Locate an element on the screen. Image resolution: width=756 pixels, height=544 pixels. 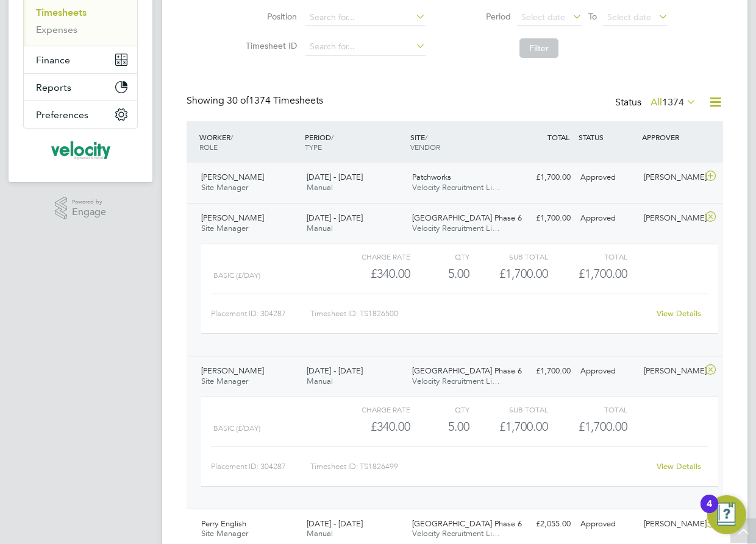
button: Filter is located at coordinates (538, 48).